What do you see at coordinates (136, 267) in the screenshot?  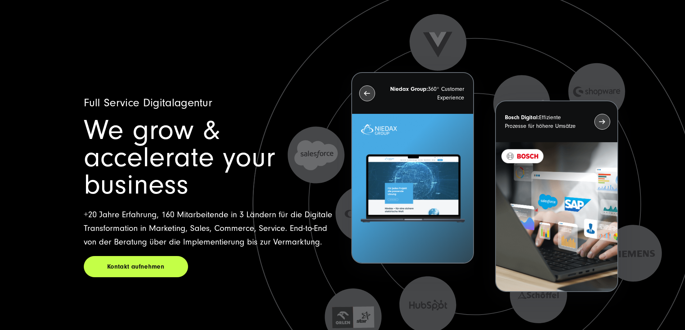 I see `a: Kontakt aufnehmen` at bounding box center [136, 267].